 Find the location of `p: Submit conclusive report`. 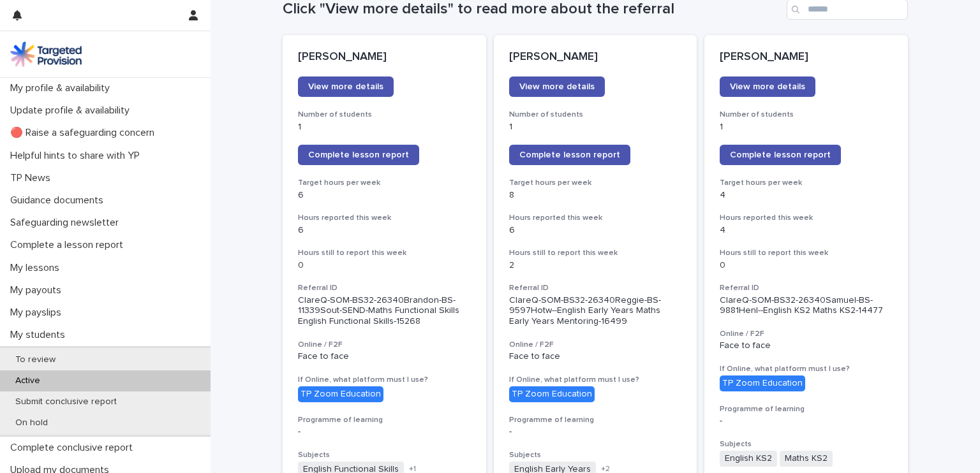

p: Submit conclusive report is located at coordinates (66, 402).